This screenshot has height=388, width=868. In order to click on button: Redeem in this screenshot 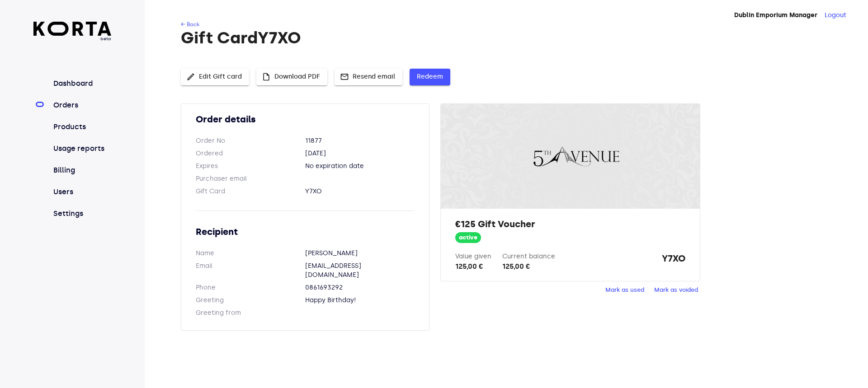, I will do `click(430, 77)`.